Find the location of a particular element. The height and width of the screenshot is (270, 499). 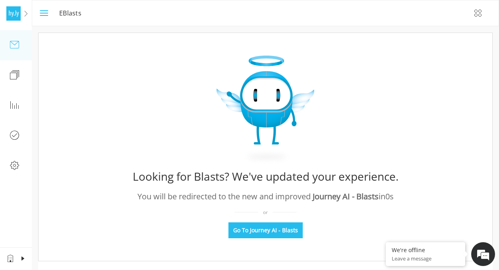

p: Leave a message is located at coordinates (426, 259).